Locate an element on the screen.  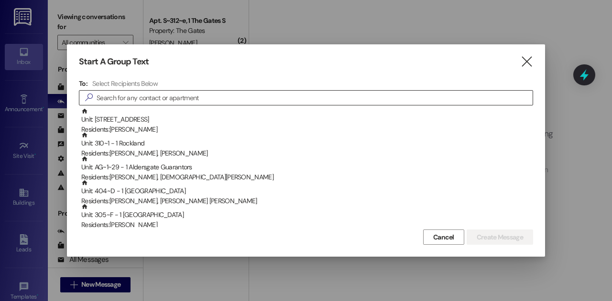
span: Create Message is located at coordinates (499, 237).